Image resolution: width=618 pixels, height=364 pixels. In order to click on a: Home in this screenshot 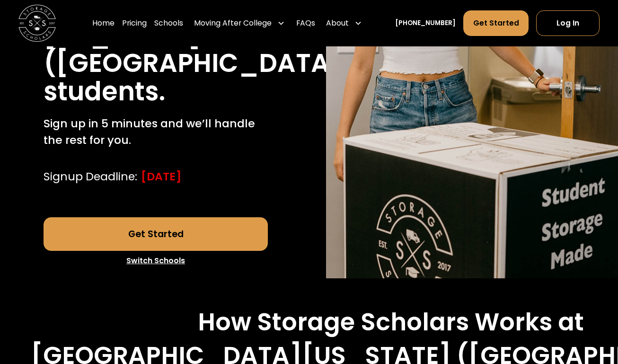, I will do `click(103, 23)`.